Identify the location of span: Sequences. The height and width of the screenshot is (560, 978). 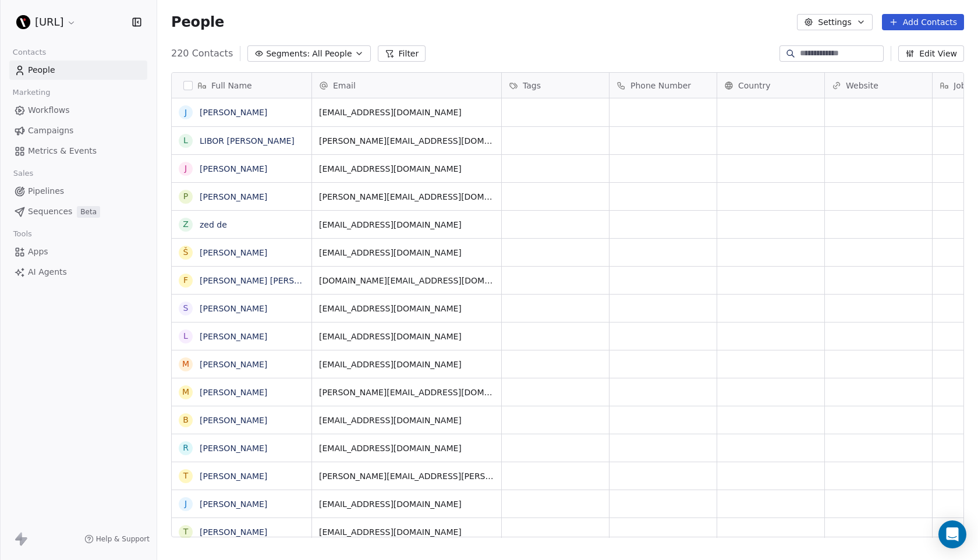
(50, 212).